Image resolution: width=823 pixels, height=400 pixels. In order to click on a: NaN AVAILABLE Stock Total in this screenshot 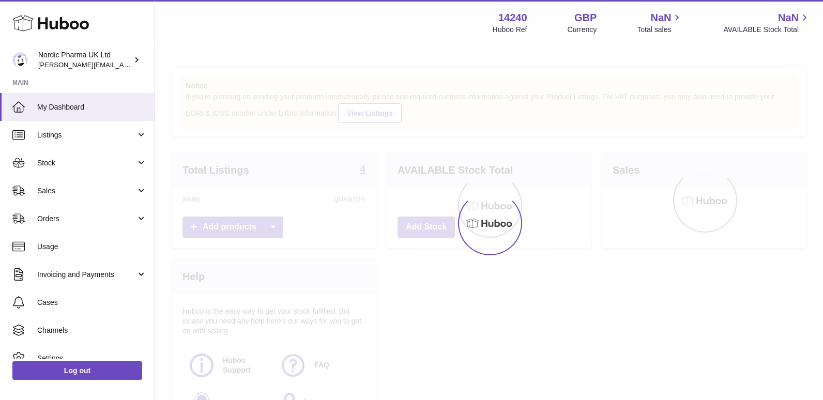, I will do `click(767, 23)`.